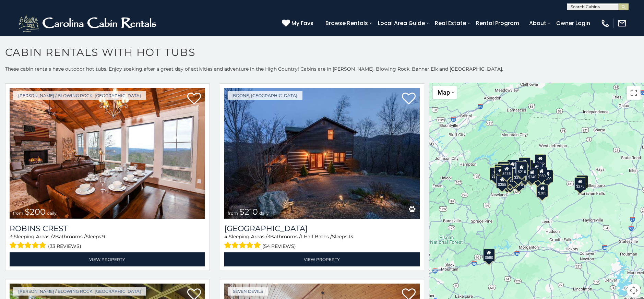 This screenshot has height=299, width=644. What do you see at coordinates (498, 23) in the screenshot?
I see `a: Rental Program` at bounding box center [498, 23].